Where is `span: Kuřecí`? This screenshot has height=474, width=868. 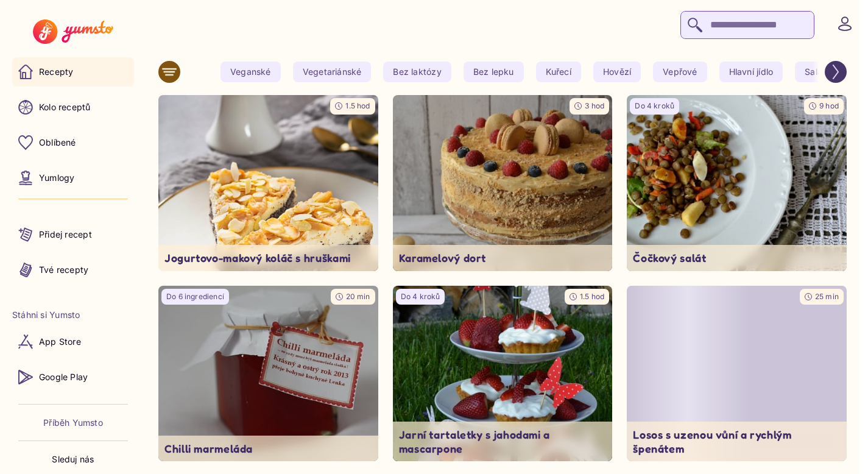 span: Kuřecí is located at coordinates (558, 72).